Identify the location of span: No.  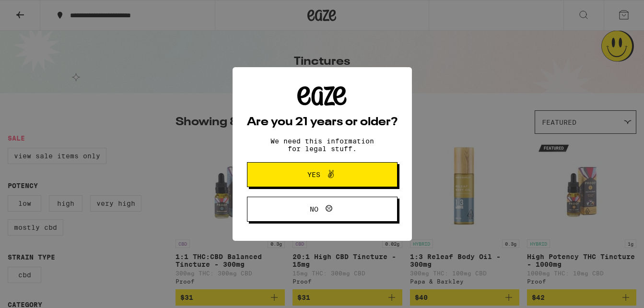
(314, 209).